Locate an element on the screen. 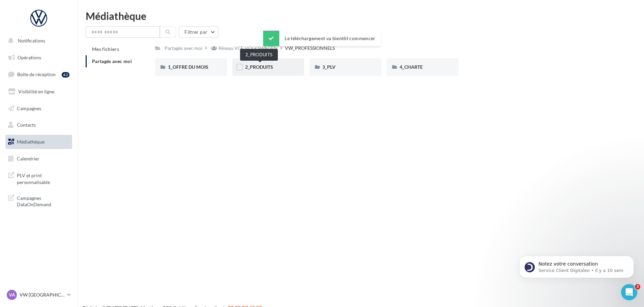 The height and width of the screenshot is (307, 644). div: 42 is located at coordinates (65, 75).